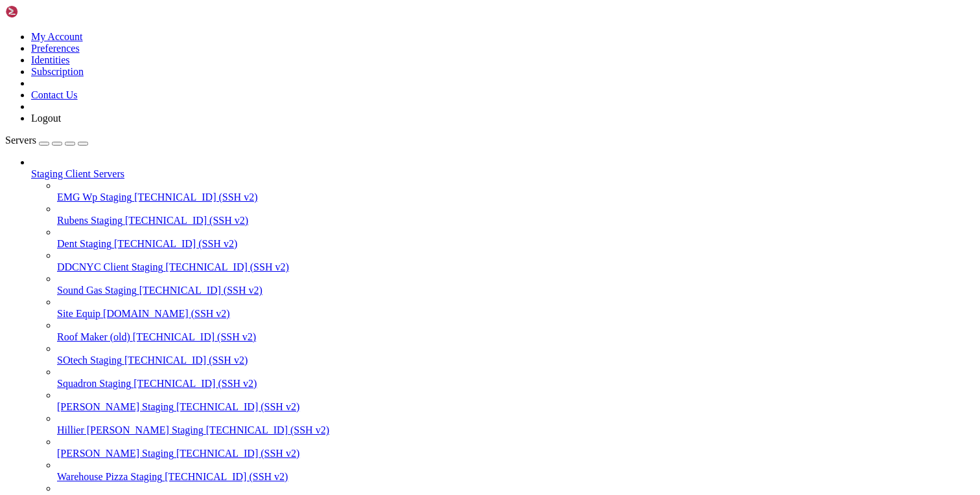 Image resolution: width=980 pixels, height=495 pixels. What do you see at coordinates (47, 140) in the screenshot?
I see `a: Servers` at bounding box center [47, 140].